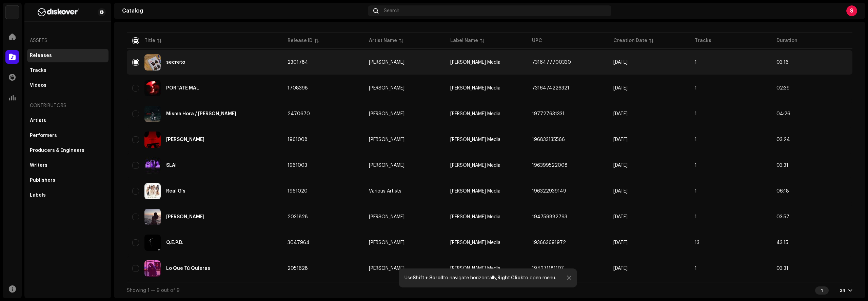  I want to click on span: 06:18, so click(783, 191).